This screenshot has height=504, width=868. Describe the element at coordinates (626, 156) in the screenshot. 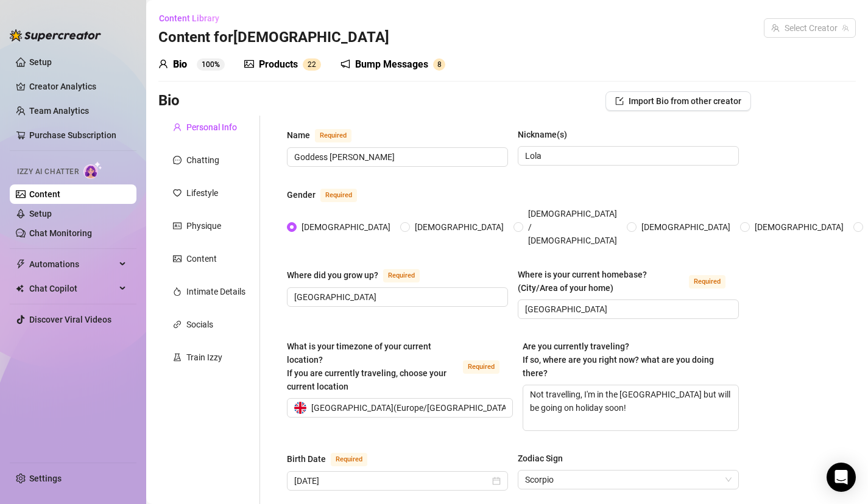

I see `input: Nickname(s)` at that location.